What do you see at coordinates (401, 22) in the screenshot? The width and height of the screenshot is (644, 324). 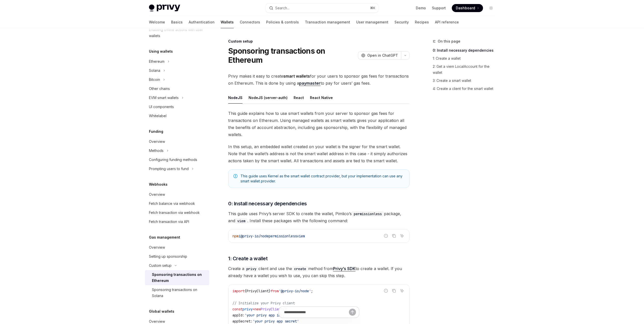 I see `a: Security` at bounding box center [401, 22].